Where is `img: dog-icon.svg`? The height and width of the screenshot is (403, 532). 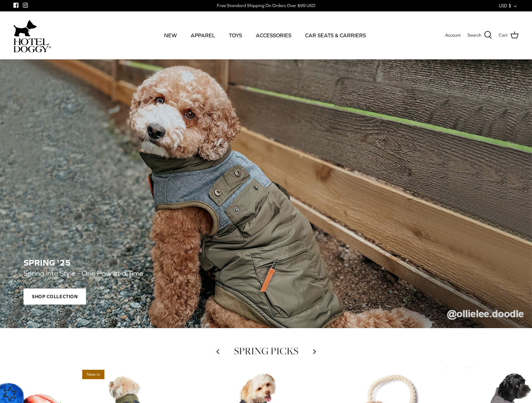 img: dog-icon.svg is located at coordinates (25, 28).